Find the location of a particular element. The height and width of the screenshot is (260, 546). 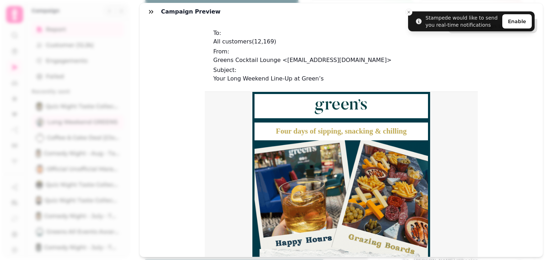

span: Save campaign to template is located at coordinates (492, 26).